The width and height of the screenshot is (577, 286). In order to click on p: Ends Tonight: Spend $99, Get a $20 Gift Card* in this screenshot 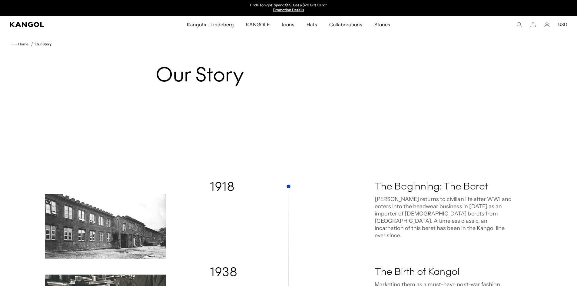, I will do `click(288, 5)`.